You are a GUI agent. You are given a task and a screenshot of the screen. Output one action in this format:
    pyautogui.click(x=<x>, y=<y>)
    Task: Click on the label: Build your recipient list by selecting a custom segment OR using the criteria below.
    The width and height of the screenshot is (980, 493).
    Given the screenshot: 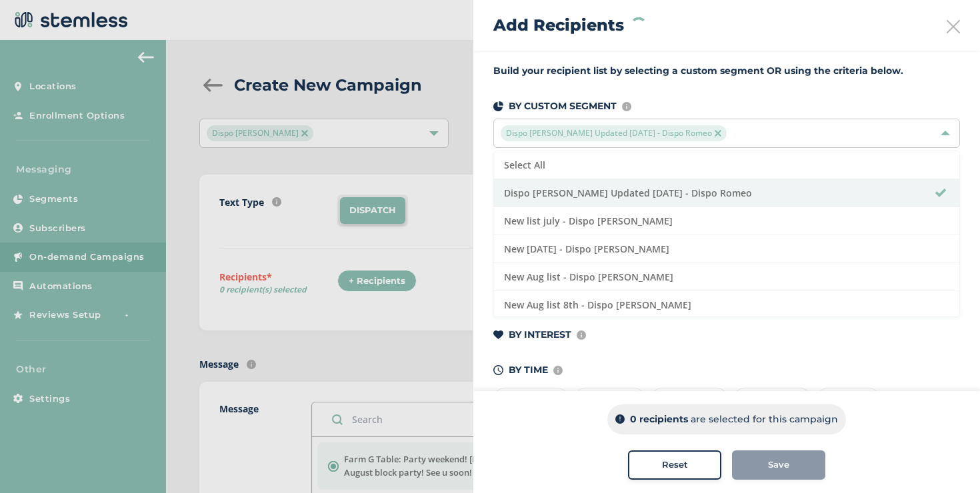 What is the action you would take?
    pyautogui.click(x=726, y=70)
    